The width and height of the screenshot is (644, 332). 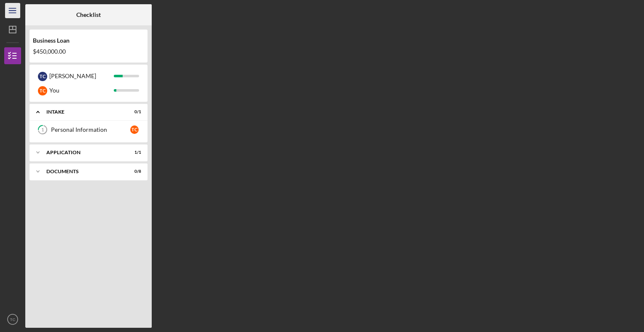 I want to click on tspan: 1, so click(x=42, y=130).